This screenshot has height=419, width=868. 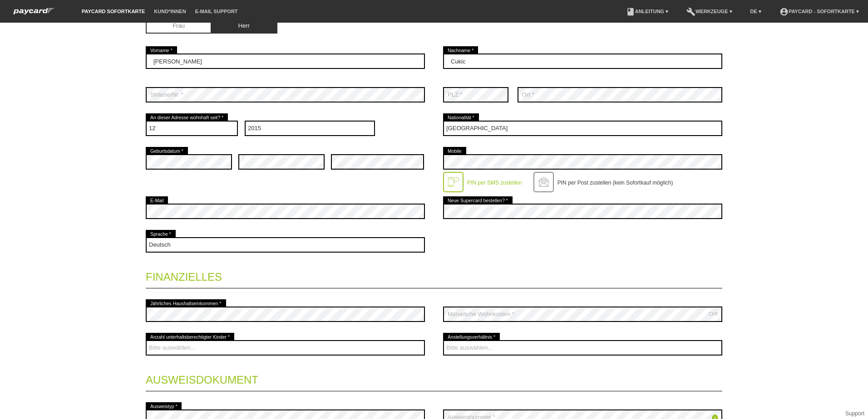 I want to click on img: paycard Sofortkarte, so click(x=34, y=11).